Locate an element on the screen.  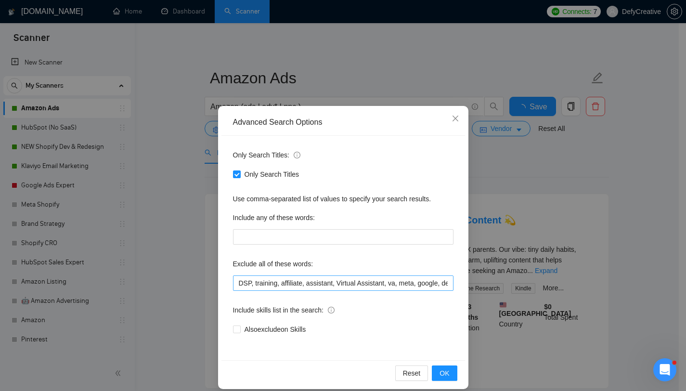
div: Use comma-separated list of values to specify your search results. is located at coordinates (343, 199).